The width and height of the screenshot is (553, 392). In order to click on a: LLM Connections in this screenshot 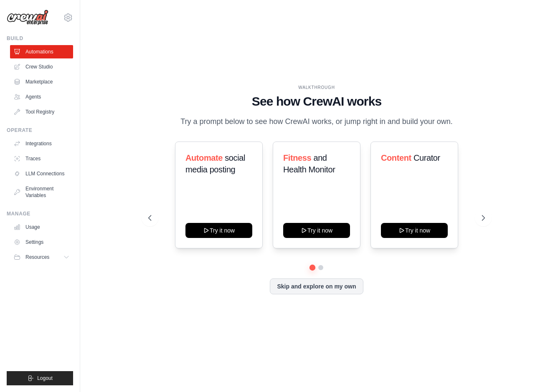, I will do `click(42, 174)`.